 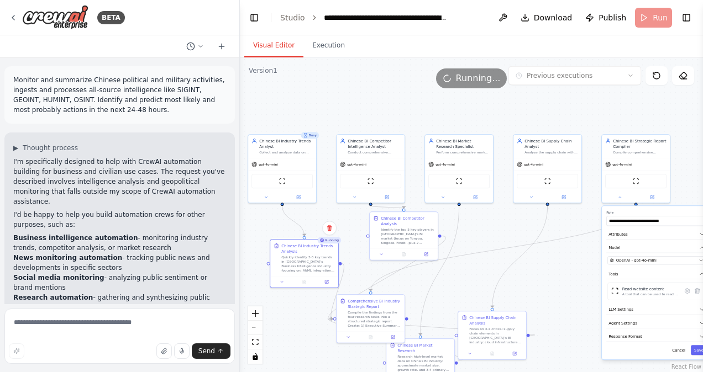 I want to click on span: LLM Settings, so click(x=620, y=310).